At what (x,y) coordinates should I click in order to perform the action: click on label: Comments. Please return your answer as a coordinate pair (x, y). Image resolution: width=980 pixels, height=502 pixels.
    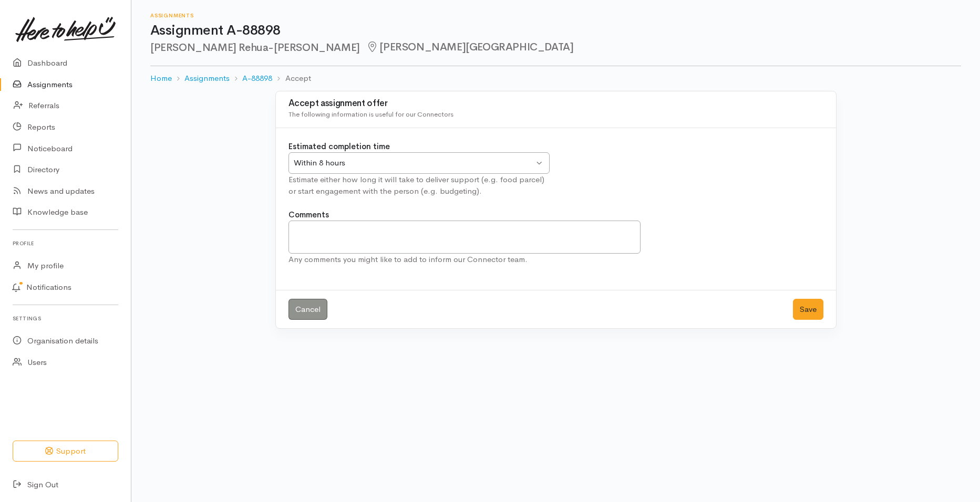
    Looking at the image, I should click on (308, 215).